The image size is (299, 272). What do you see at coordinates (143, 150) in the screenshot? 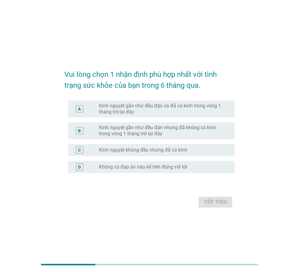
I see `label: Kinh nguyệt không đều nhưng đã có kinh` at bounding box center [143, 150].